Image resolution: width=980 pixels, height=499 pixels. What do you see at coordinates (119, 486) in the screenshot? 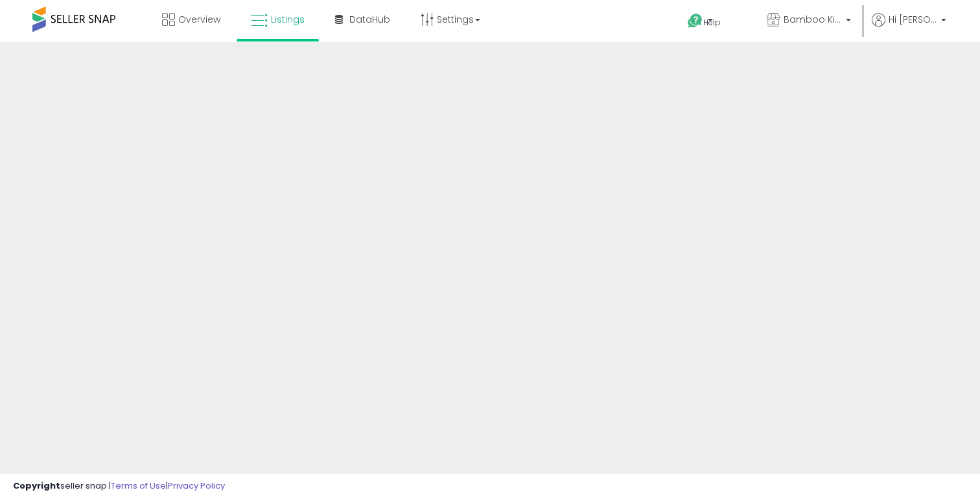
I see `div: seller snap | |` at bounding box center [119, 486].